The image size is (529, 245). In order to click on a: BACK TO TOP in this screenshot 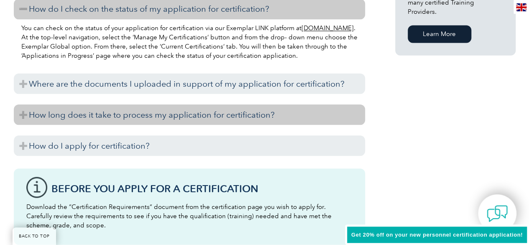, I will do `click(34, 236)`.